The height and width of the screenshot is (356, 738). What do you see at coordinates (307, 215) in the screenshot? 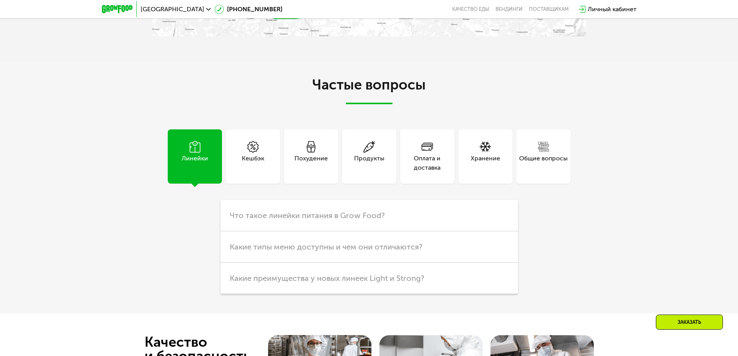
I see `span: Что такое линейки питания в Grow Food?` at bounding box center [307, 215].